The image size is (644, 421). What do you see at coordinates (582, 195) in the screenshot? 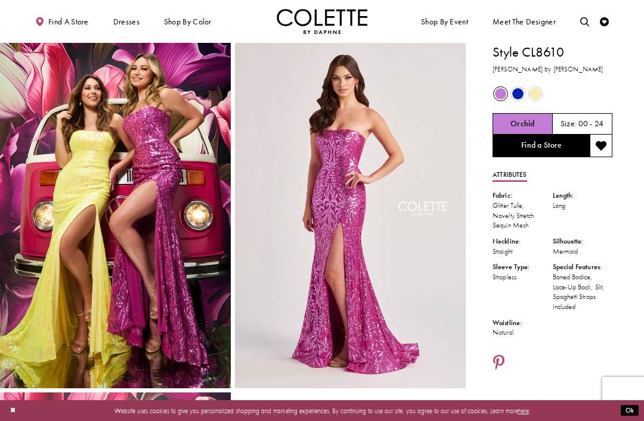
I see `div: Length:` at bounding box center [582, 195].